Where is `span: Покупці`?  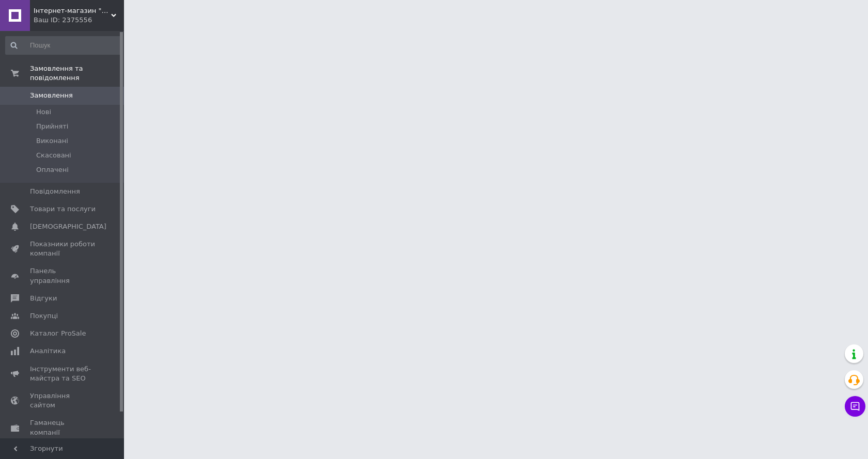
span: Покупці is located at coordinates (44, 316).